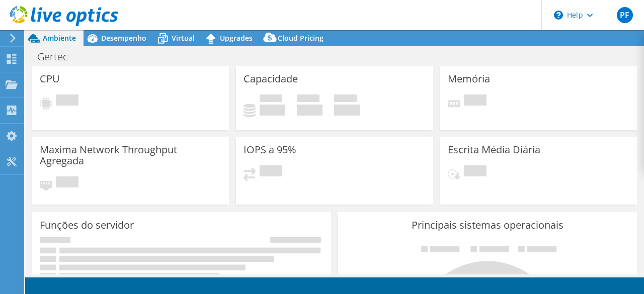 This screenshot has height=294, width=644. What do you see at coordinates (469, 79) in the screenshot?
I see `h3: Memória` at bounding box center [469, 79].